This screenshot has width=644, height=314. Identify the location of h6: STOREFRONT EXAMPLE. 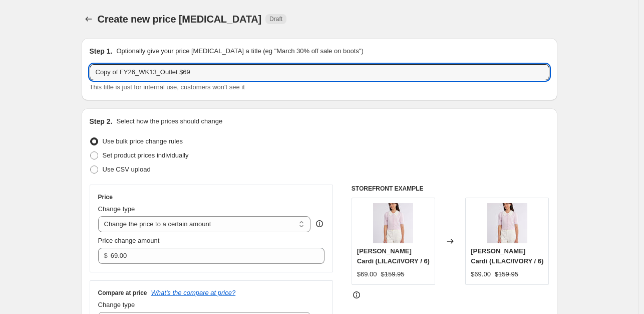
(450, 189).